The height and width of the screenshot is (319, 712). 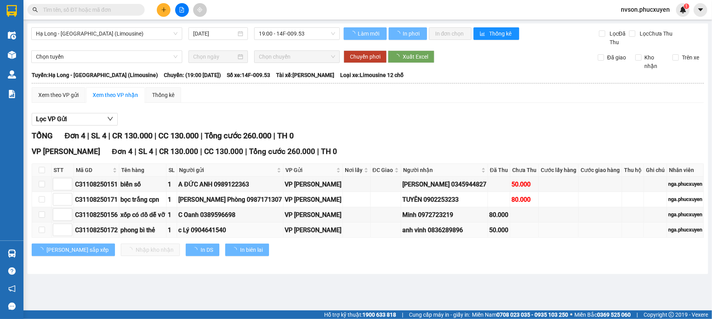 I want to click on span: TỔNG, so click(x=42, y=136).